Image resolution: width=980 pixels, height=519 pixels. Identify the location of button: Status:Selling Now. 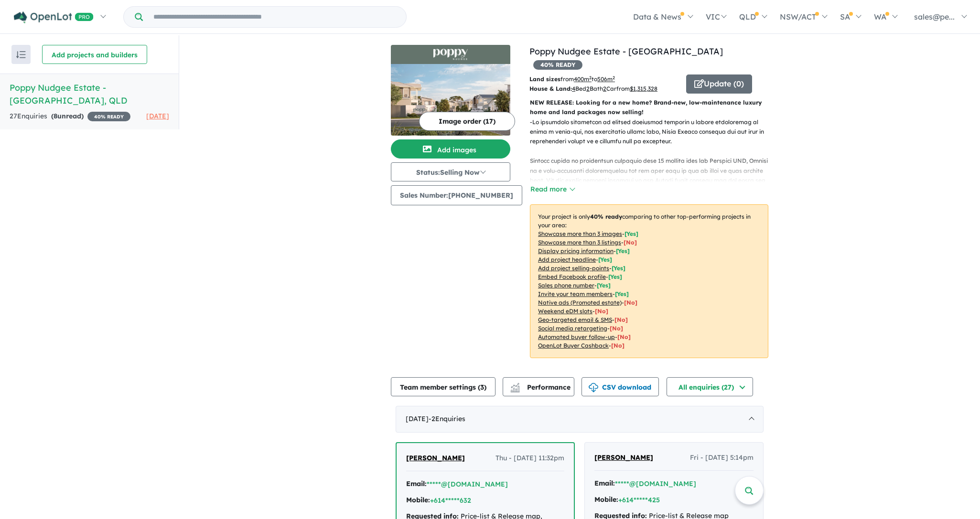
(451, 172).